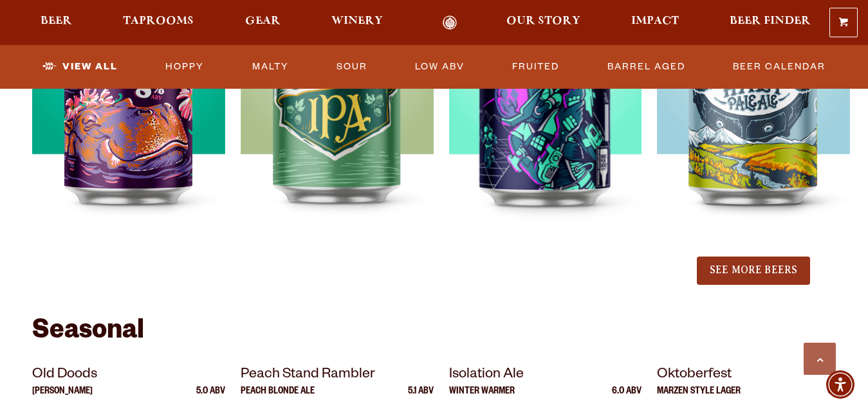  Describe the element at coordinates (655, 22) in the screenshot. I see `a: Impact` at that location.